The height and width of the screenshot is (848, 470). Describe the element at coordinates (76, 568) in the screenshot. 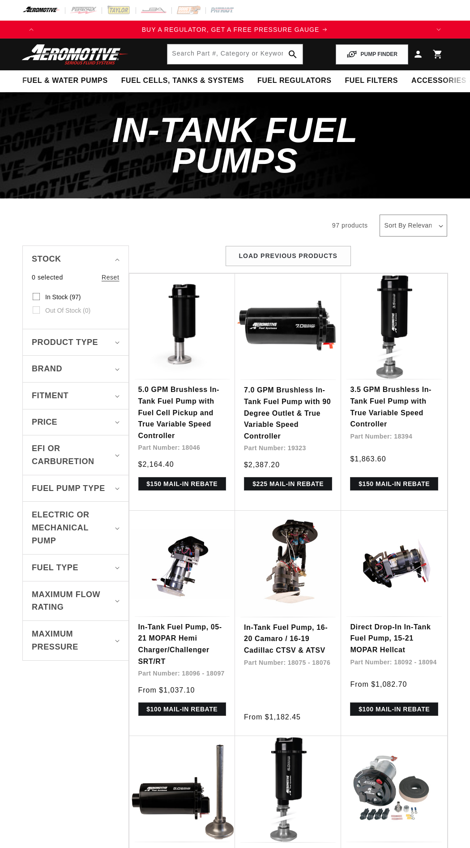

I see `summary: Fuel Type (0 selected)` at that location.